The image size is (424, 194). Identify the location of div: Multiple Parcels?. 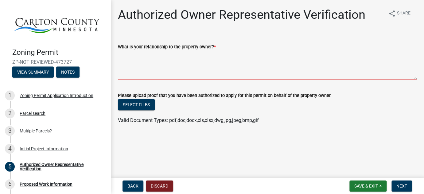
(36, 131).